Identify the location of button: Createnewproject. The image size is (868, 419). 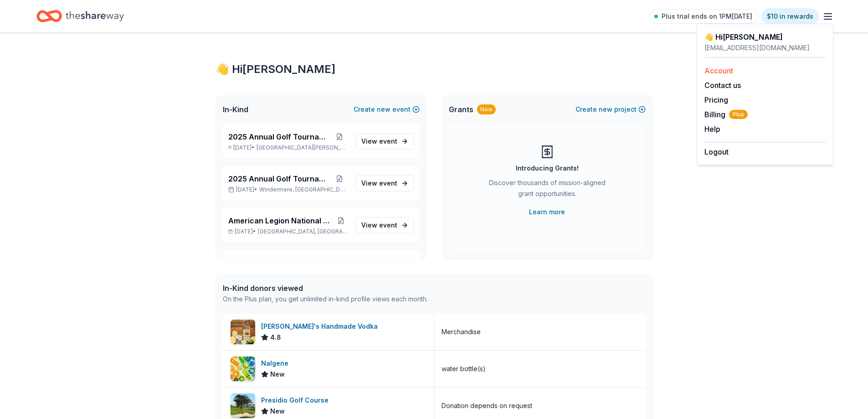
(611, 109).